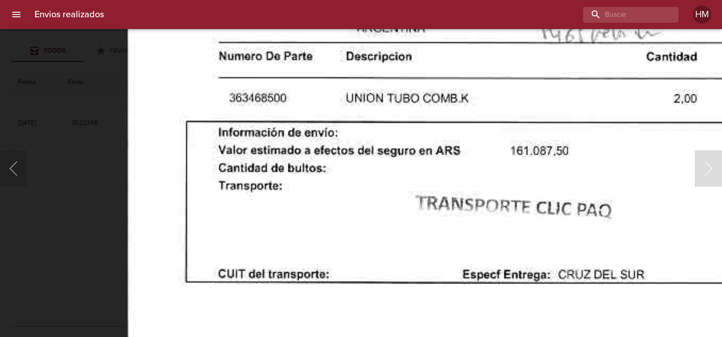  What do you see at coordinates (69, 15) in the screenshot?
I see `h6: Envios realizados` at bounding box center [69, 15].